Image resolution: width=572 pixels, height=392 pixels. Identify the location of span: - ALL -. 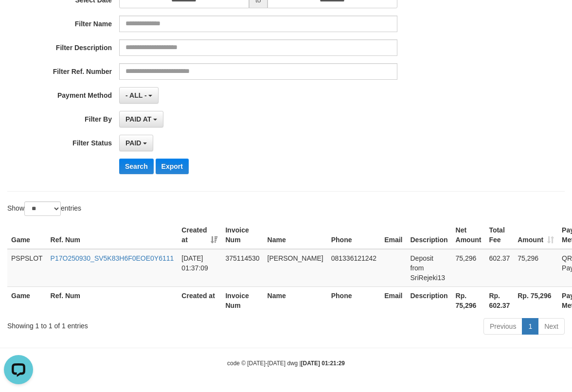
(137, 95).